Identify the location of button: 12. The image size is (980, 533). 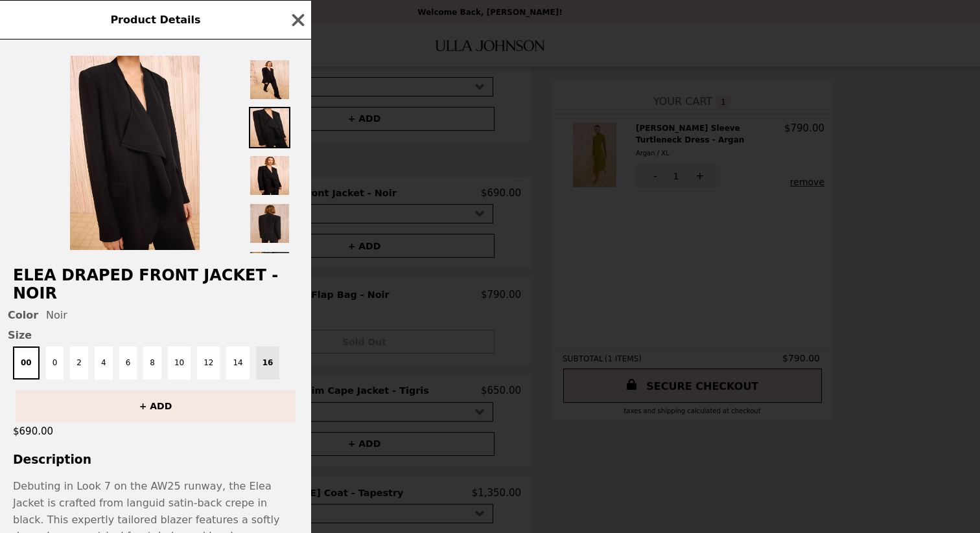
(208, 362).